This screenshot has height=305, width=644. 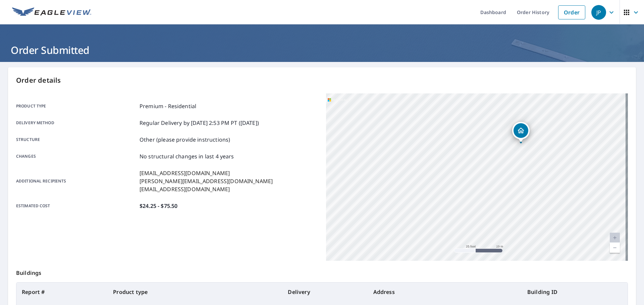 What do you see at coordinates (77, 181) in the screenshot?
I see `p: Additional recipients` at bounding box center [77, 181].